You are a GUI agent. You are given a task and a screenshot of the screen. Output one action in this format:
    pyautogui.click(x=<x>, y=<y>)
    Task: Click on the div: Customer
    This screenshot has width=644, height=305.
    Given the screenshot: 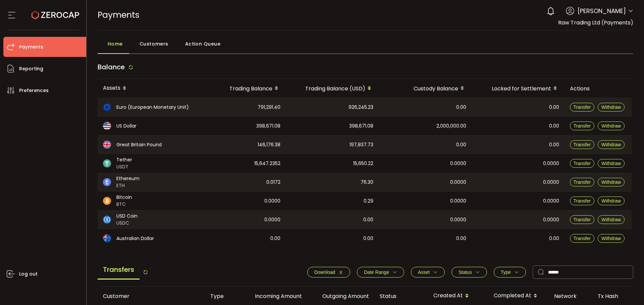 What is the action you would take?
    pyautogui.click(x=151, y=296)
    